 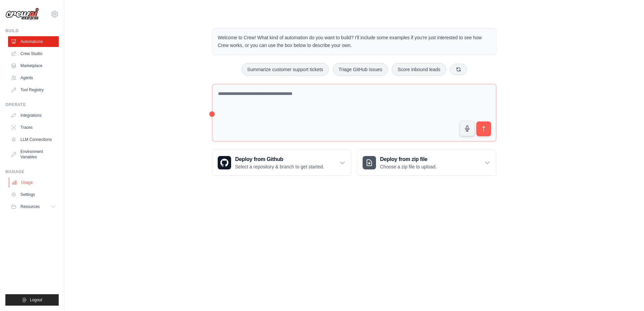 I want to click on a: Environment Variables, so click(x=33, y=154).